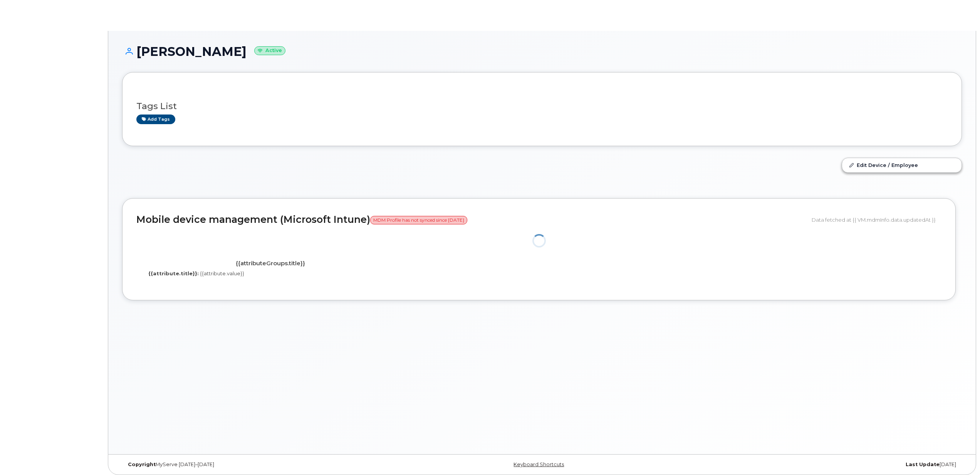 This screenshot has height=475, width=980. What do you see at coordinates (538, 464) in the screenshot?
I see `a: Keyboard Shortcuts` at bounding box center [538, 464].